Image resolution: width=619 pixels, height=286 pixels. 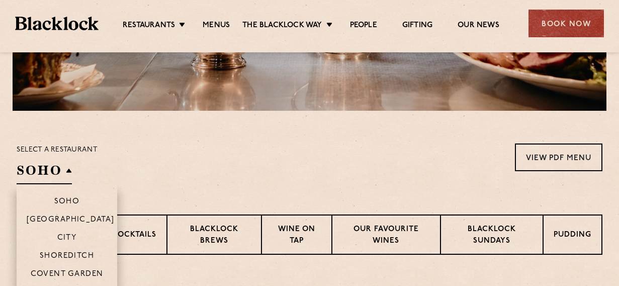 I want to click on p: Pudding, so click(x=572, y=235).